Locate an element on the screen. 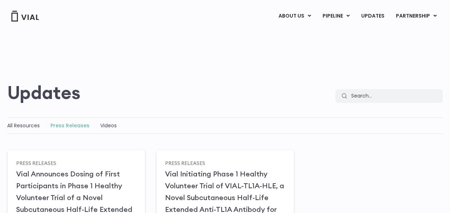  a: Videos is located at coordinates (109, 125).